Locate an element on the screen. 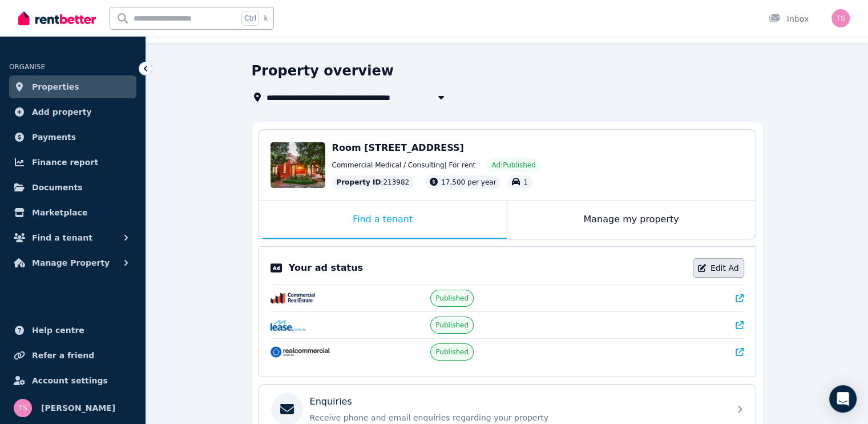 The height and width of the screenshot is (424, 868). a: Marketplace is located at coordinates (72, 213).